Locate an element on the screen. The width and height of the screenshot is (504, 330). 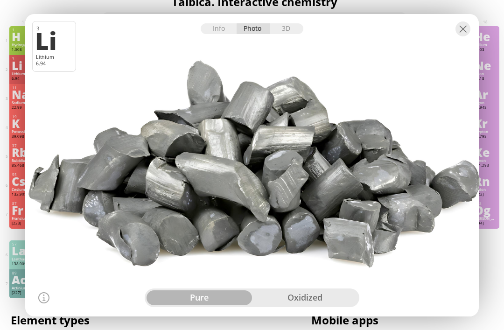
div: Ne is located at coordinates (485, 65).